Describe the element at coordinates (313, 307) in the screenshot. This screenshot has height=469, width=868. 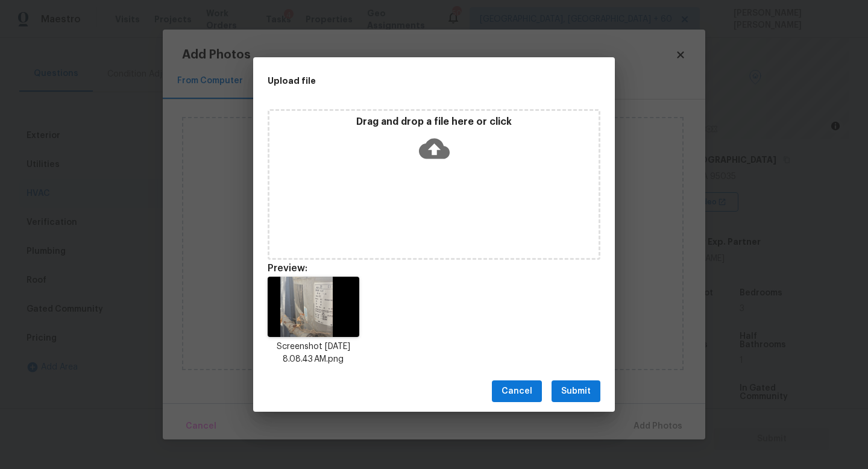
I see `img: N+GOHvjd4WEswAAAABJRU5ErkJggg==` at that location.